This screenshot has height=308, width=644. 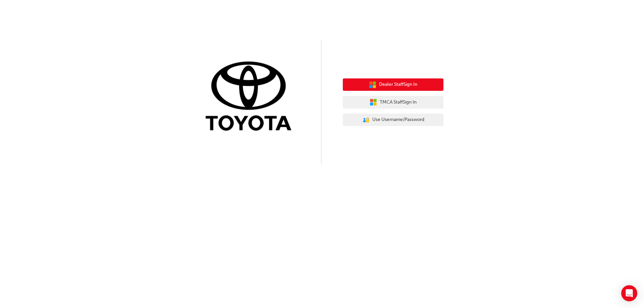 What do you see at coordinates (398, 102) in the screenshot?
I see `span: TMCA Staff Sign In` at bounding box center [398, 102].